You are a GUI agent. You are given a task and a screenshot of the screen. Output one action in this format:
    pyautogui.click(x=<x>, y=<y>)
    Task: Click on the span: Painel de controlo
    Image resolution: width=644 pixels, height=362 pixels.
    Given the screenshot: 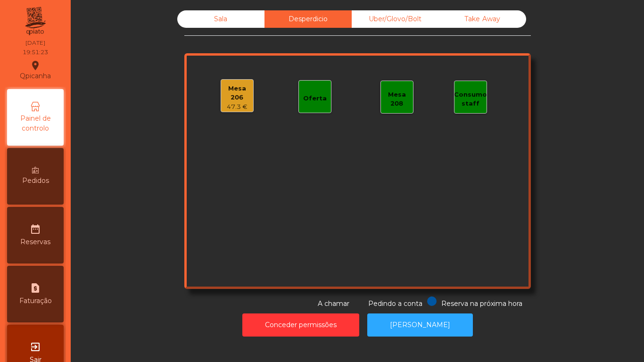 What is the action you would take?
    pyautogui.click(x=35, y=123)
    